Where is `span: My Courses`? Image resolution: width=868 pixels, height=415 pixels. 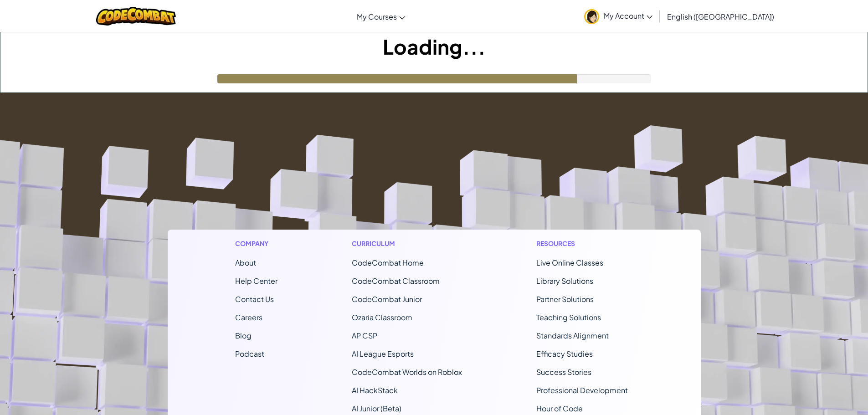
span: My Courses is located at coordinates (377, 17).